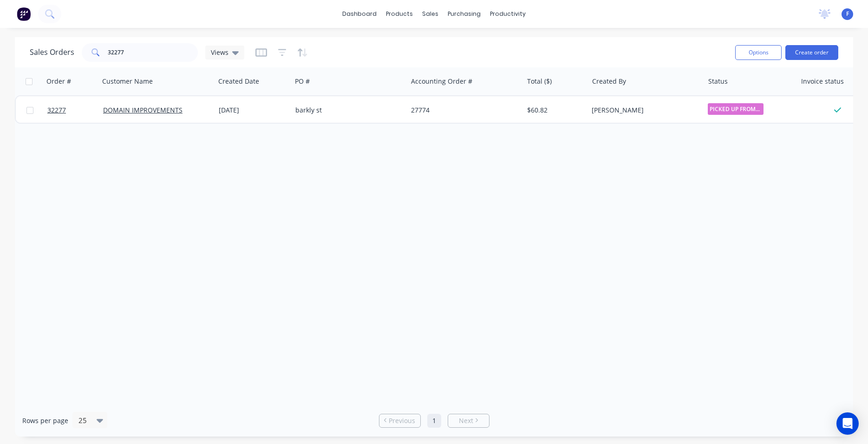 The width and height of the screenshot is (868, 444). I want to click on a: Page 1 is your current page, so click(434, 421).